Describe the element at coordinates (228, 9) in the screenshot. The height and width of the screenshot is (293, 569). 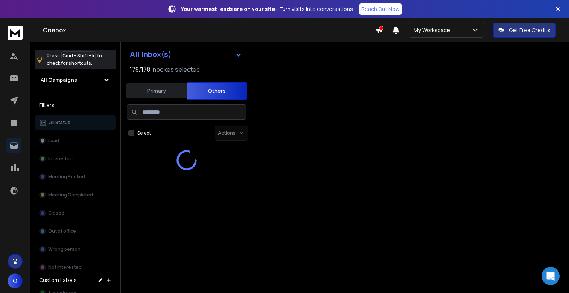
I see `strong: Your warmest leads are on your site` at that location.